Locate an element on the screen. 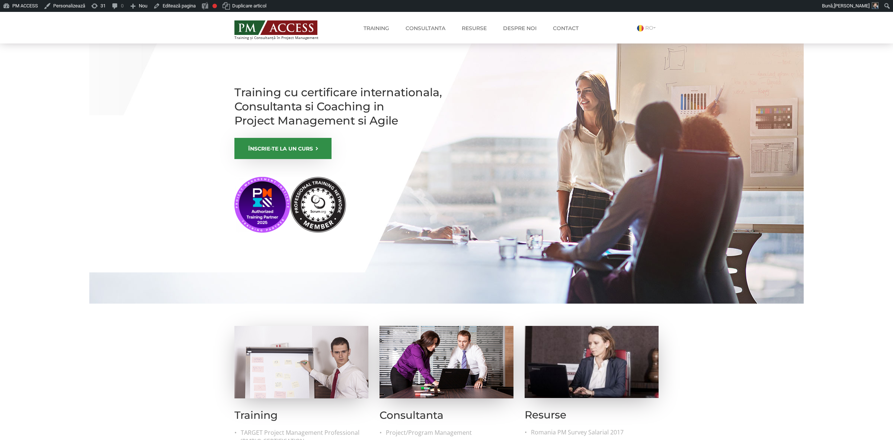 The image size is (893, 440). h2: Resurse is located at coordinates (591, 415).